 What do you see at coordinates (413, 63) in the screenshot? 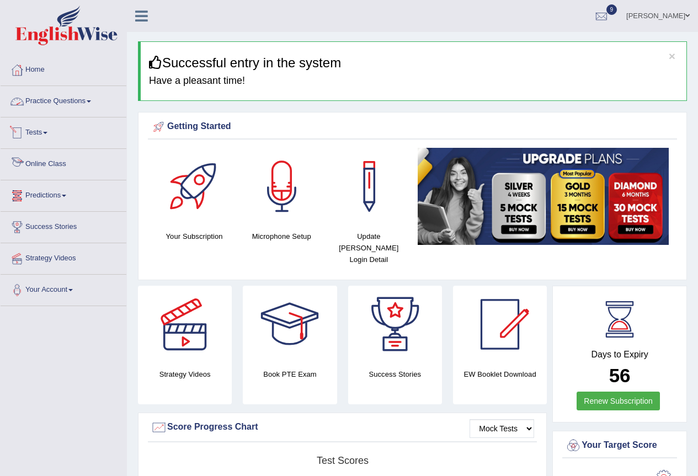
I see `h3: Successful entry in the system` at bounding box center [413, 63].